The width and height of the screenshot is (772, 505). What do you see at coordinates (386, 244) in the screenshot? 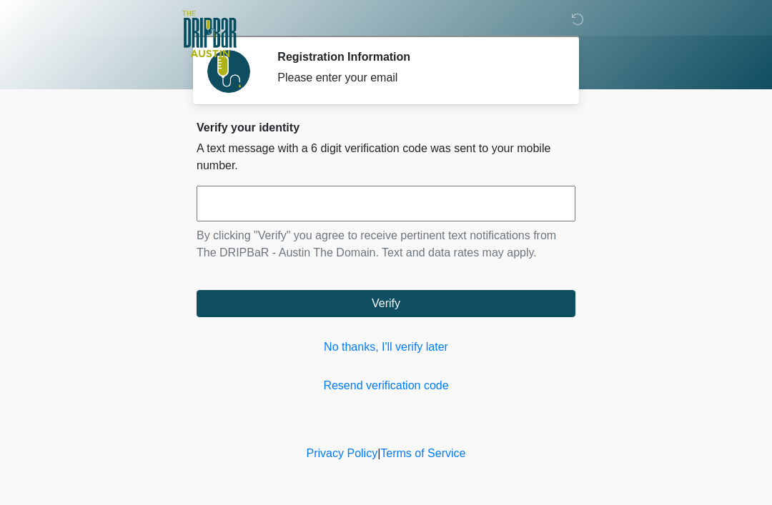
I see `p: By clicking "Verify" you agree to receive pertinent text notifications from The DRIPBaR - Austin ...` at bounding box center [386, 244].